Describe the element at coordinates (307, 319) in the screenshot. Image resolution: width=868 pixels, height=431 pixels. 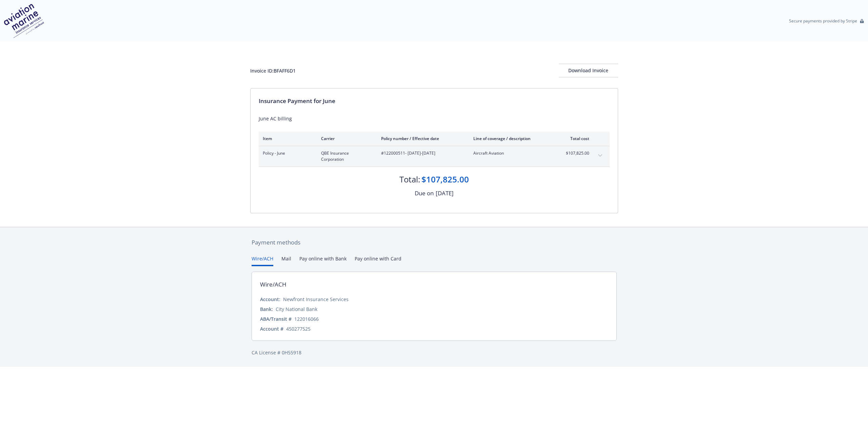
I see `div: 122016066` at that location.